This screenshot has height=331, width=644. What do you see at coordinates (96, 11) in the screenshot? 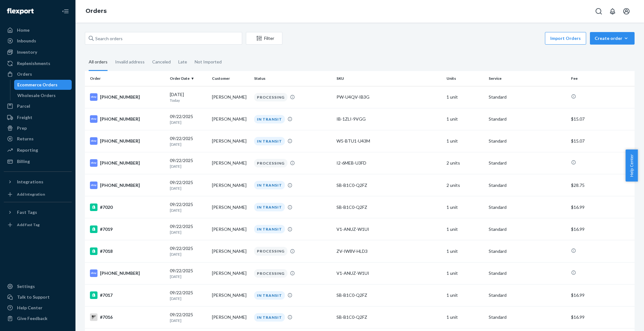
I see `a: Orders` at bounding box center [96, 11].